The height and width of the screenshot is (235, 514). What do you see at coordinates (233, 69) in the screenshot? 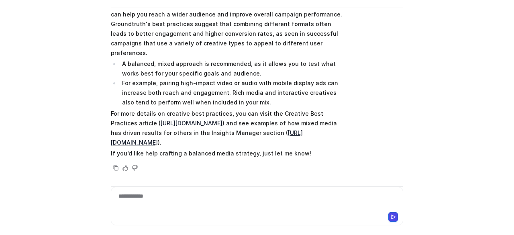
I see `li: A balanced, mixed approach is recommended, as it allows you to test what works best for your spec...` at bounding box center [233, 69].